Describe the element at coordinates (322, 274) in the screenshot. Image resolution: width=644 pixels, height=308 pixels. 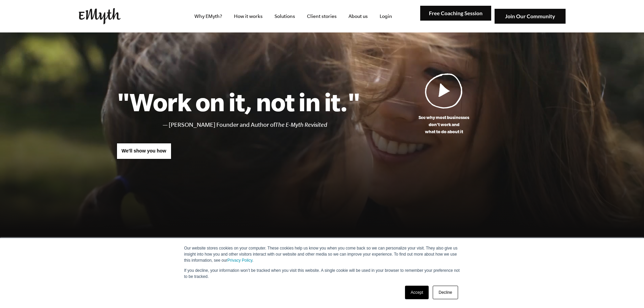
I see `p: If you decline, your information won’t be tracked when you visit this website. A single cookie wi...` at that location.